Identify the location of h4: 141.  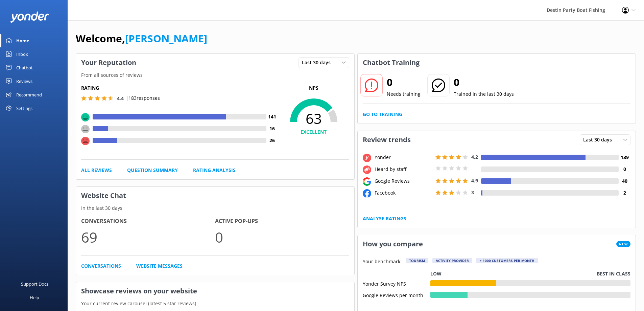
(272, 117).